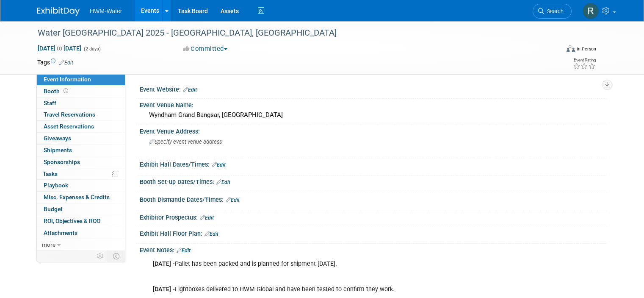 The width and height of the screenshot is (644, 298). What do you see at coordinates (77, 197) in the screenshot?
I see `span: Misc. Expenses & Credits` at bounding box center [77, 197].